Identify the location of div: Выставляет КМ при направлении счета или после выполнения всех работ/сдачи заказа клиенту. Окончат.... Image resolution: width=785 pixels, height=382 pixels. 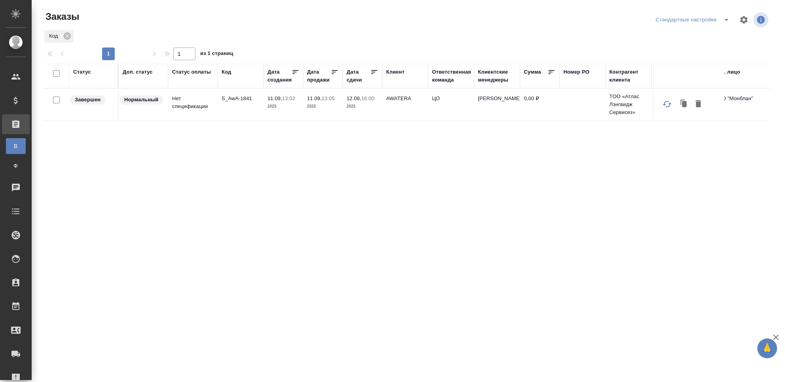
(91, 100).